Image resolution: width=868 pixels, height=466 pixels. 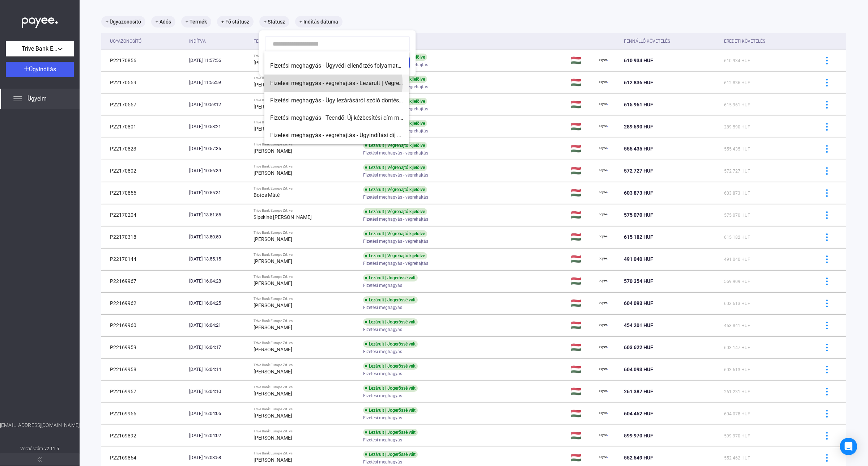 What do you see at coordinates (337, 101) in the screenshot?
I see `span: Fizetési meghagyás - Ügy lezárásáról szóló döntés folyamatban` at bounding box center [337, 101].